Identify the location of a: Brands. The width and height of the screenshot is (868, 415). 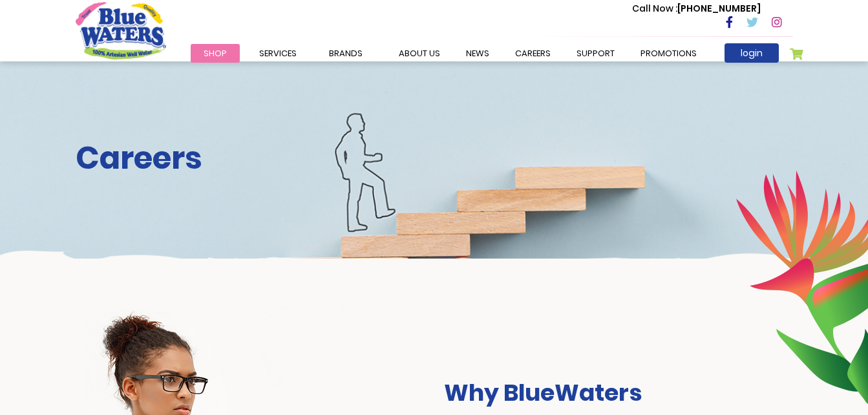
(346, 53).